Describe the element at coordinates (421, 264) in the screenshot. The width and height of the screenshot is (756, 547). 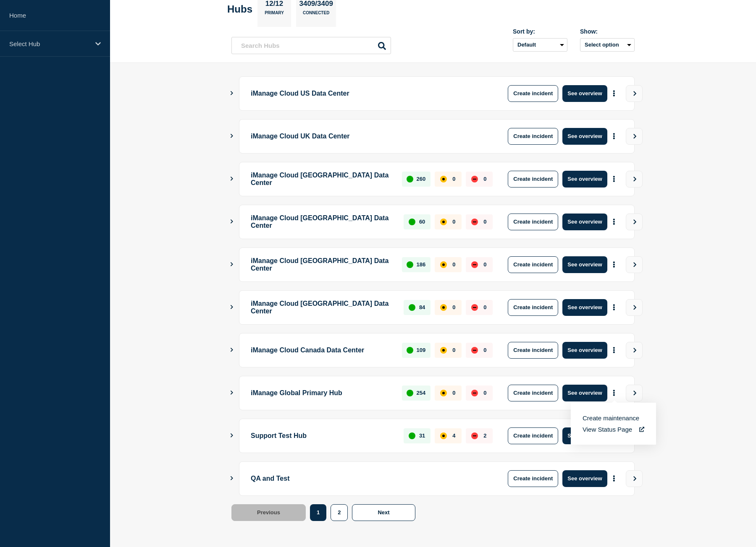
I see `p: 186` at that location.